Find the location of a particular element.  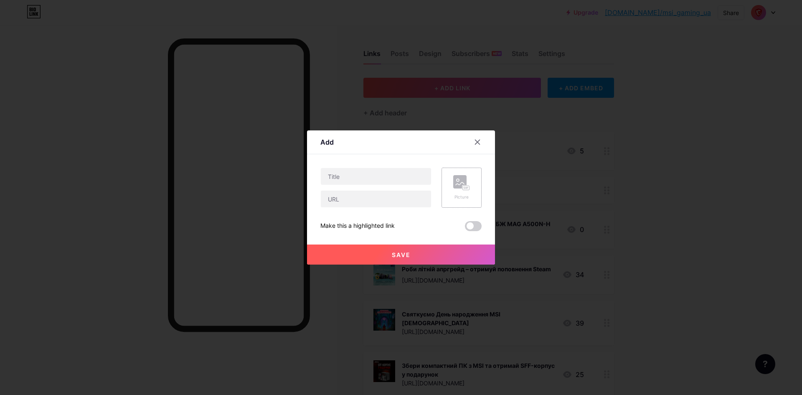

div: Make this a highlighted link is located at coordinates (357, 226).